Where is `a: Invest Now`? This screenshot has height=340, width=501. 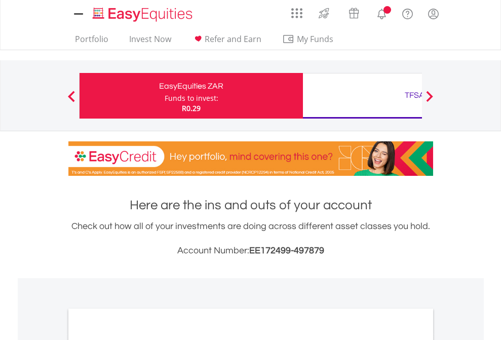
a: Invest Now is located at coordinates (150, 42).